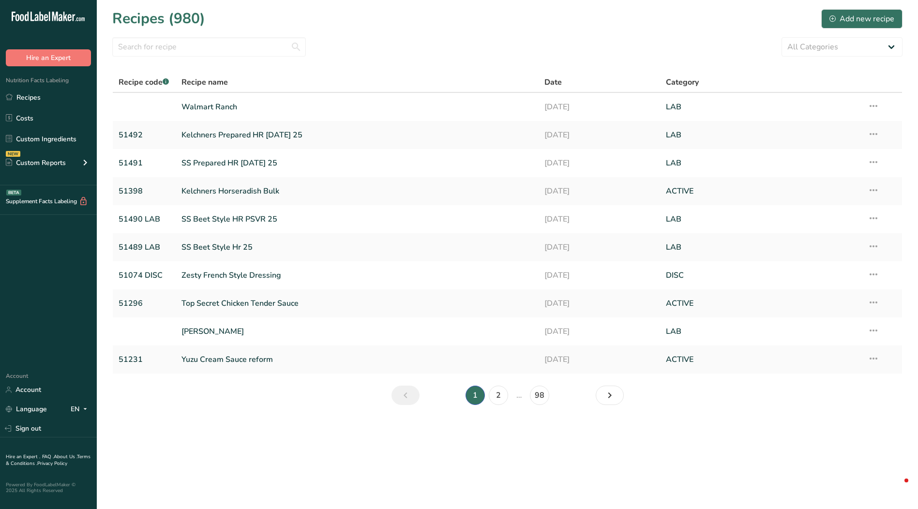  Describe the element at coordinates (144, 359) in the screenshot. I see `a: 51231` at that location.